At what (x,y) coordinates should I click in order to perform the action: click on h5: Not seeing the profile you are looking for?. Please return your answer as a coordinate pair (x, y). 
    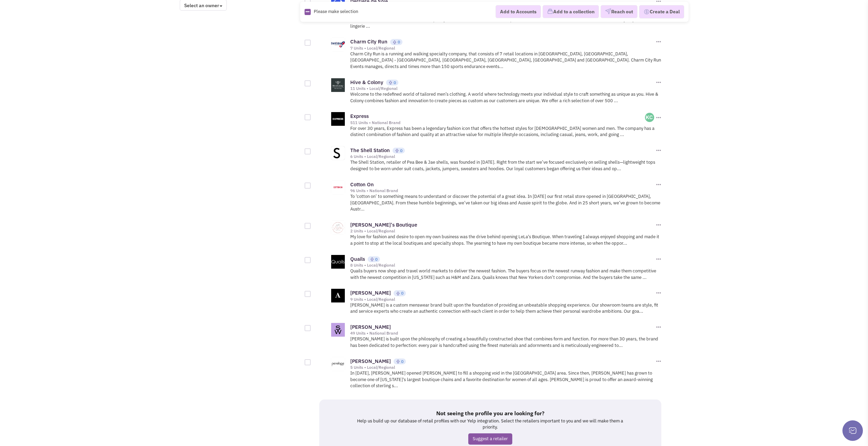
    Looking at the image, I should click on (491, 413).